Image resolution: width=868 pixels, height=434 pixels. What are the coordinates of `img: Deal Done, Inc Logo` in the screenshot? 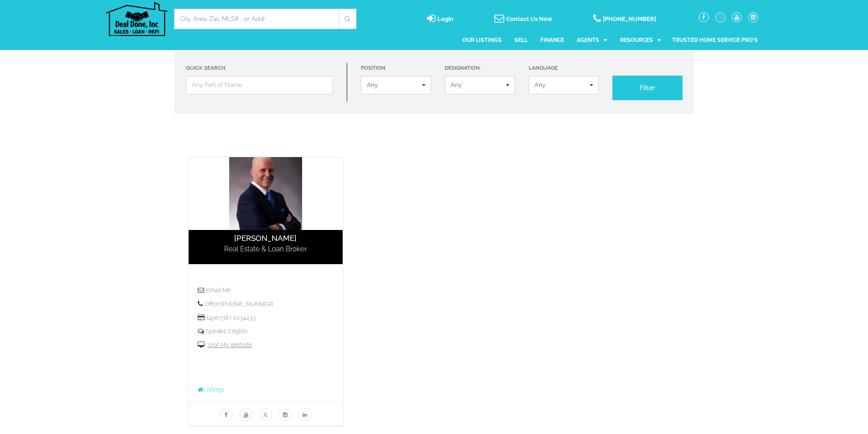 It's located at (136, 19).